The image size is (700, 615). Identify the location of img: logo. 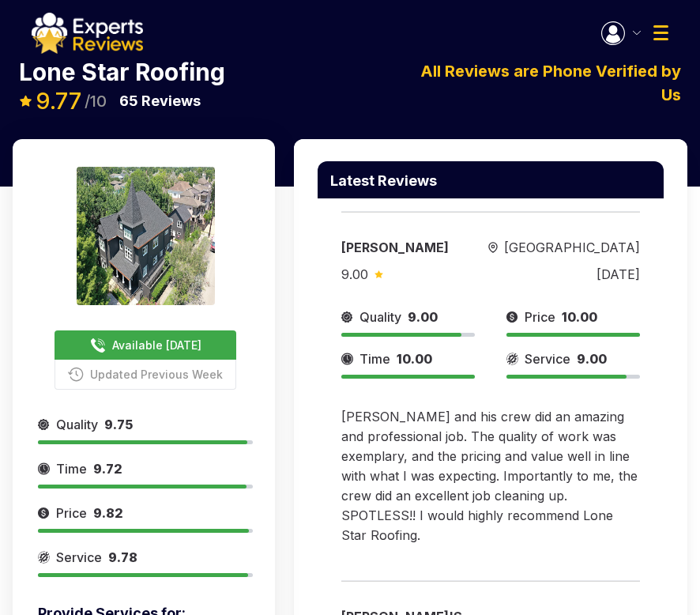
(87, 33).